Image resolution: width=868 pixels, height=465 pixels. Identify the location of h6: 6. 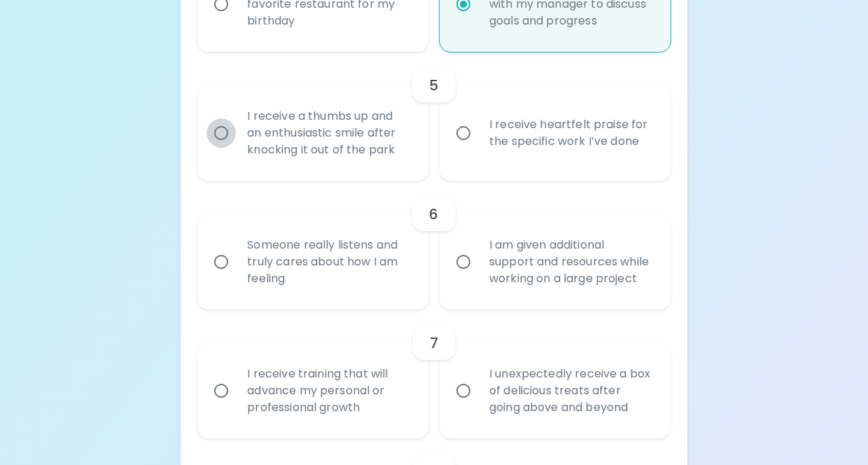
(434, 215).